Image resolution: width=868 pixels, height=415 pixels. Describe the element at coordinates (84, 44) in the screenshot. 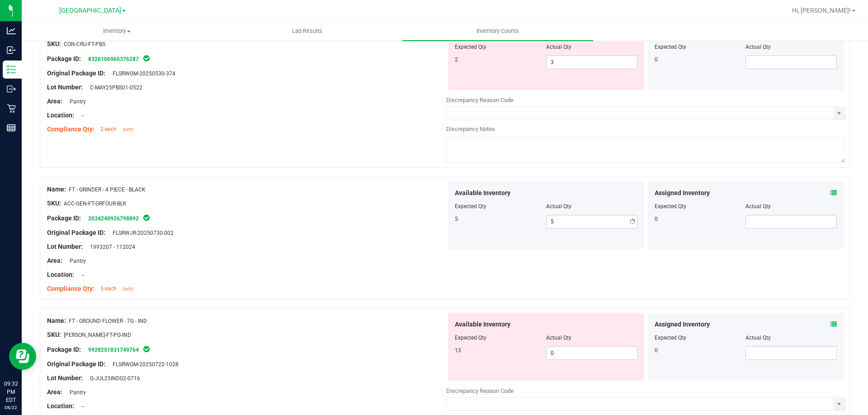

I see `span: CON-CRU-FT-PBS` at that location.